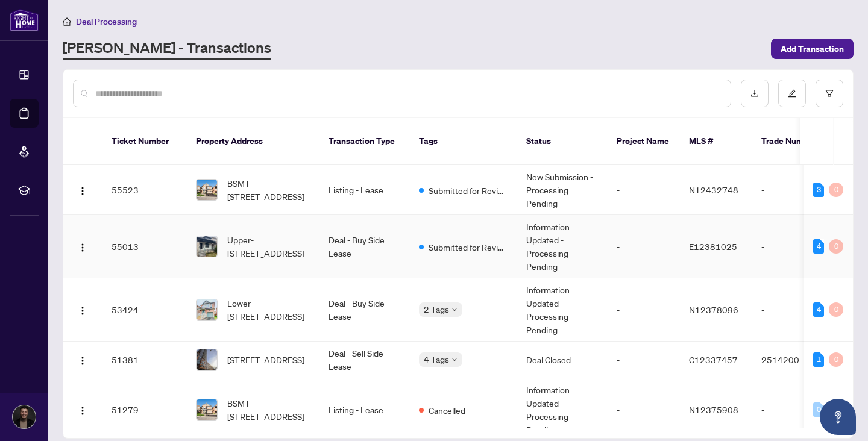 The height and width of the screenshot is (441, 868). What do you see at coordinates (818, 190) in the screenshot?
I see `div: 3` at bounding box center [818, 190].